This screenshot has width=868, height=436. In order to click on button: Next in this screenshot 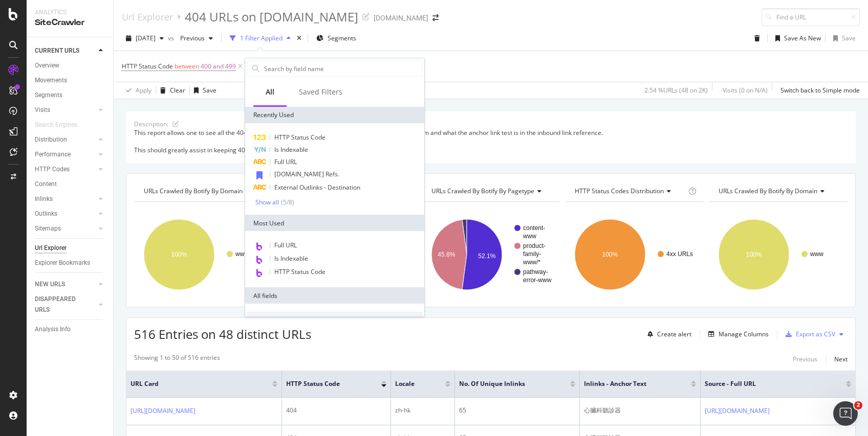, I will do `click(841, 359)`.